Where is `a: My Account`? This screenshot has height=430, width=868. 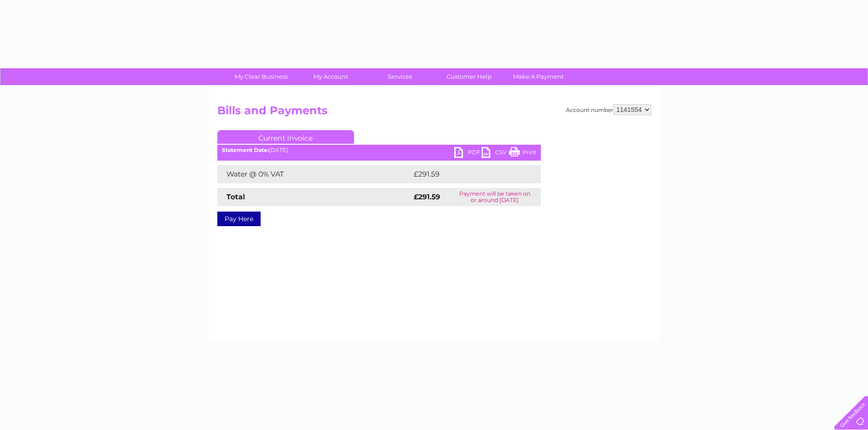 a: My Account is located at coordinates (331, 77).